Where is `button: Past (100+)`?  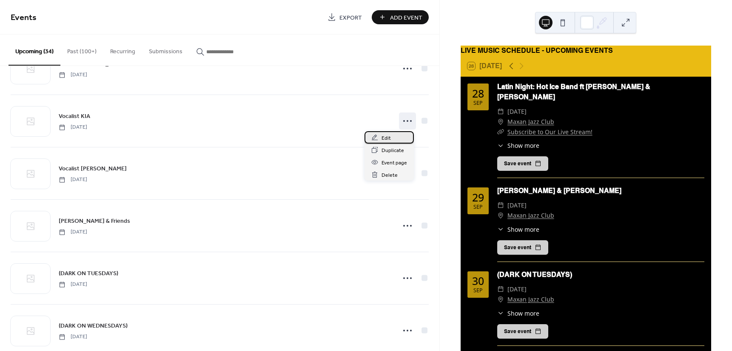
button: Past (100+) is located at coordinates (82, 49).